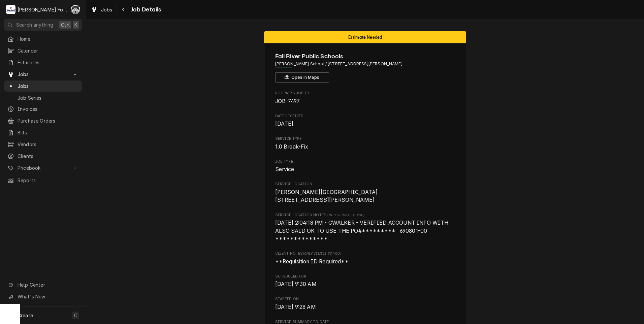 The width and height of the screenshot is (644, 324). I want to click on span: C, so click(76, 315).